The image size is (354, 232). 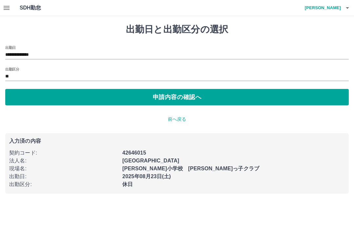 What do you see at coordinates (177, 97) in the screenshot?
I see `button: 申請内容の確認へ` at bounding box center [177, 97].